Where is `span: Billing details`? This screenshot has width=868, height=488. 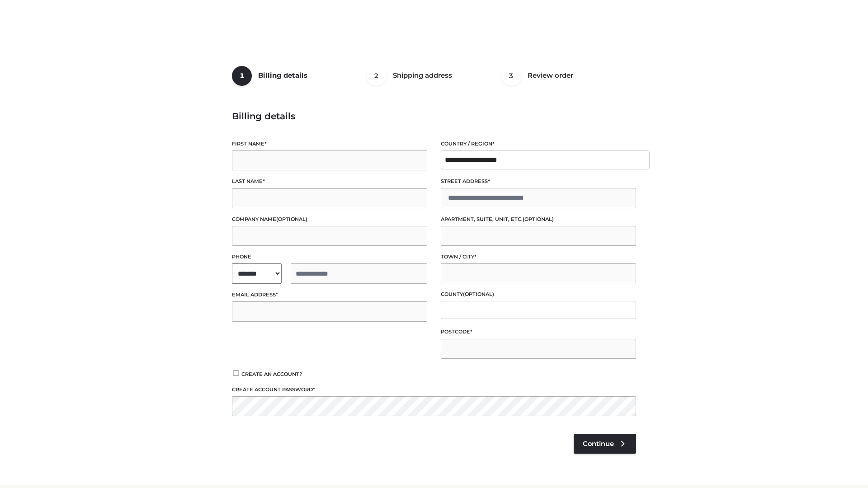 span: Billing details is located at coordinates (283, 75).